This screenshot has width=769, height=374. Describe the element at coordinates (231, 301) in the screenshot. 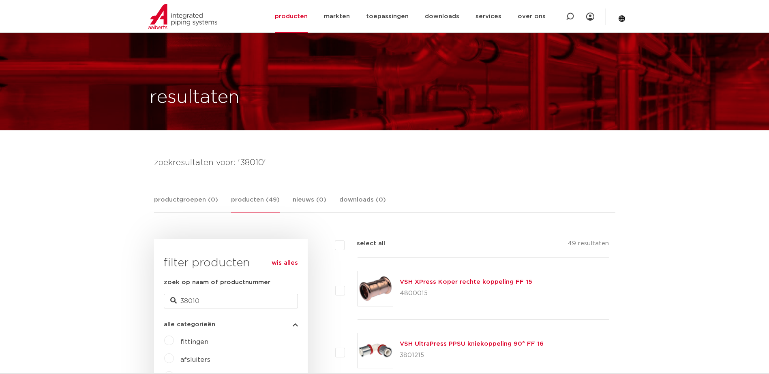

I see `input: zoeken` at that location.